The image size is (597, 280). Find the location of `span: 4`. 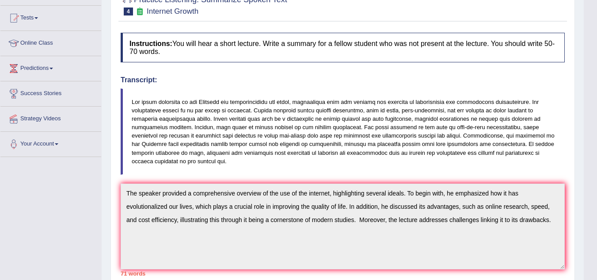

span: 4 is located at coordinates (128, 11).